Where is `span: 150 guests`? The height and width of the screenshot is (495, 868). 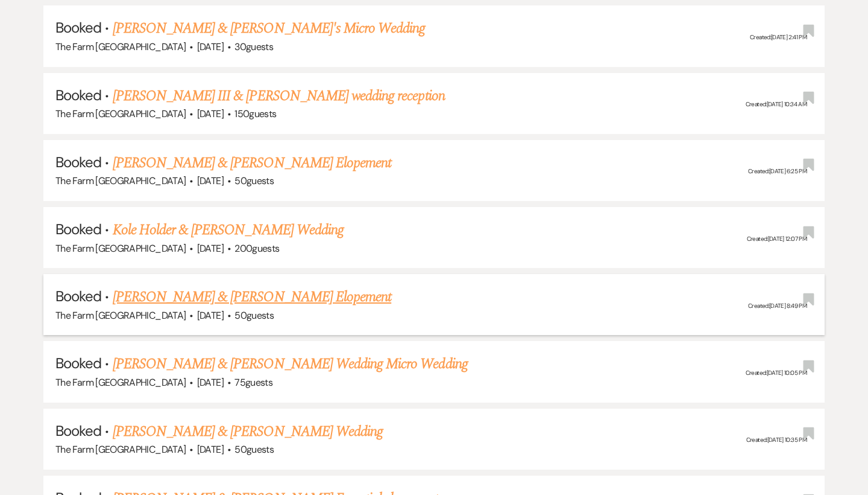 span: 150 guests is located at coordinates (255, 113).